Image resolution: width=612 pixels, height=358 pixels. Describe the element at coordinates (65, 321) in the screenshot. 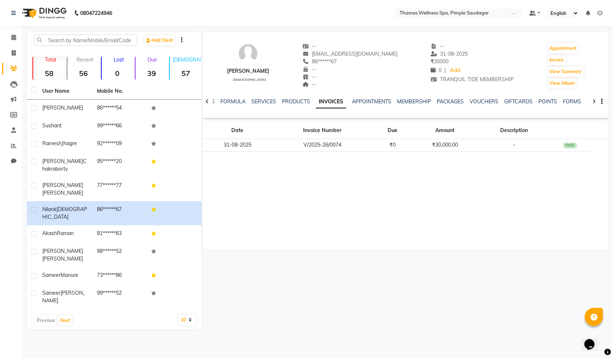

I see `button: Next` at that location.